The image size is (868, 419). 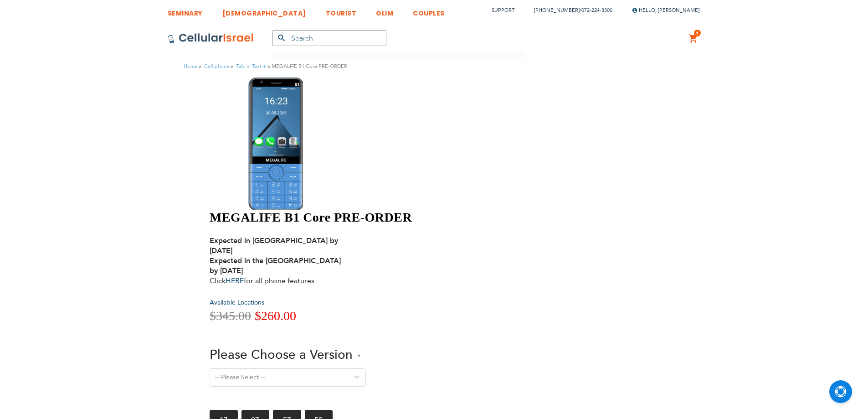 What do you see at coordinates (504, 10) in the screenshot?
I see `a: Support` at bounding box center [504, 10].